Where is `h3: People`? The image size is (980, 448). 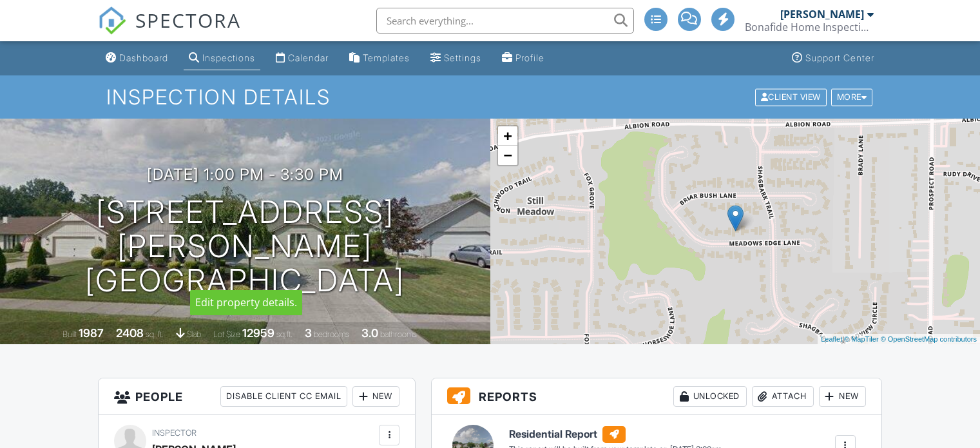 h3: People is located at coordinates (256, 396).